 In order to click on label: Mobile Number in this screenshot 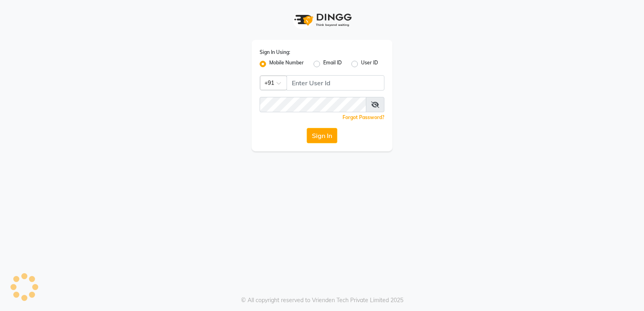, I will do `click(287, 64)`.